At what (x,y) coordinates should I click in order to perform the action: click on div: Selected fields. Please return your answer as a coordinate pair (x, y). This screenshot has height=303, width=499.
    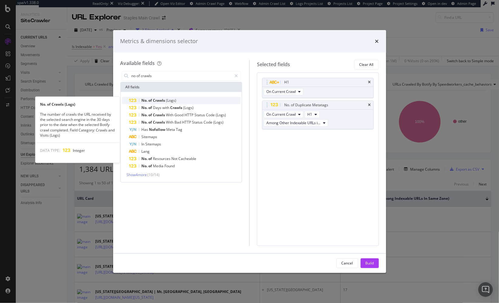
    Looking at the image, I should click on (274, 64).